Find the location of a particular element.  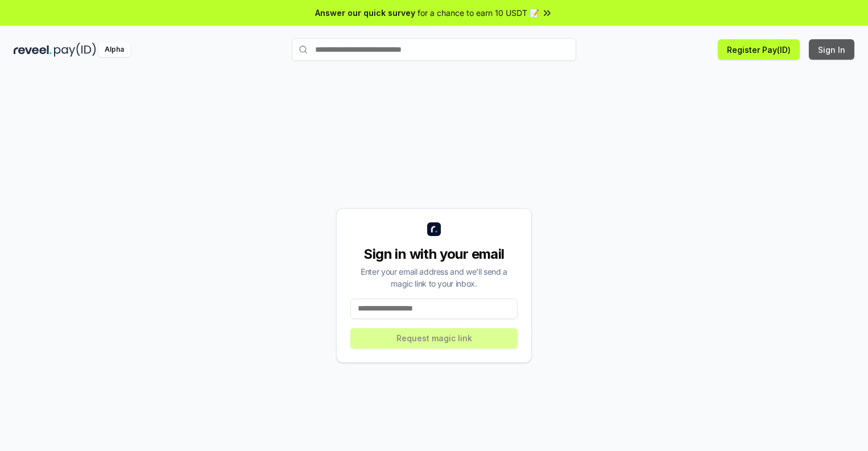

div: Alpha is located at coordinates (114, 50).